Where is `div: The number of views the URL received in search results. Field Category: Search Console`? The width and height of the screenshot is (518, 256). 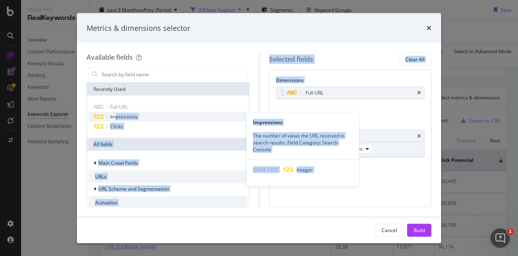 div: The number of views the URL received in search results. Field Category: Search Console is located at coordinates (303, 142).